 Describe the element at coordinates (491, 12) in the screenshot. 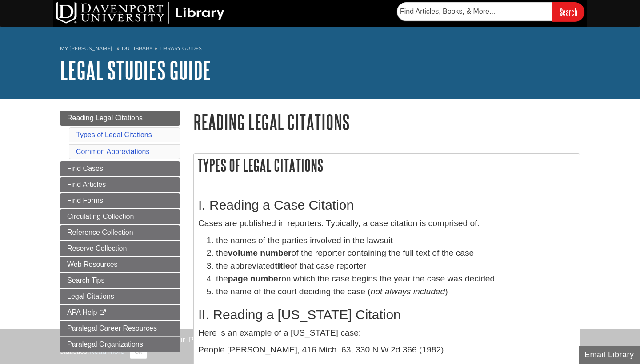

I see `form: Searches DU Library's articles, books, and more` at that location.